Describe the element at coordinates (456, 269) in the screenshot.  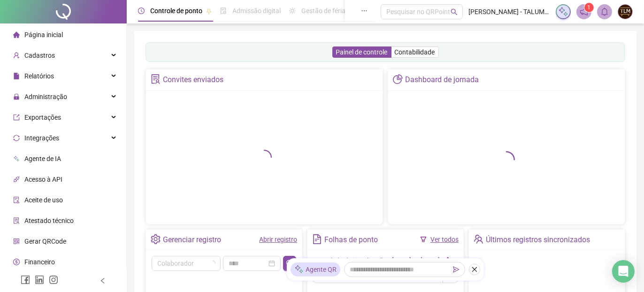
I see `span: send` at that location.